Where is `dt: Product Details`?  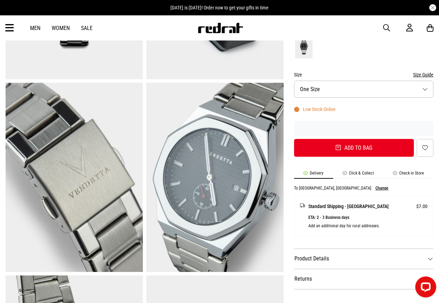 dt: Product Details is located at coordinates (364, 259).